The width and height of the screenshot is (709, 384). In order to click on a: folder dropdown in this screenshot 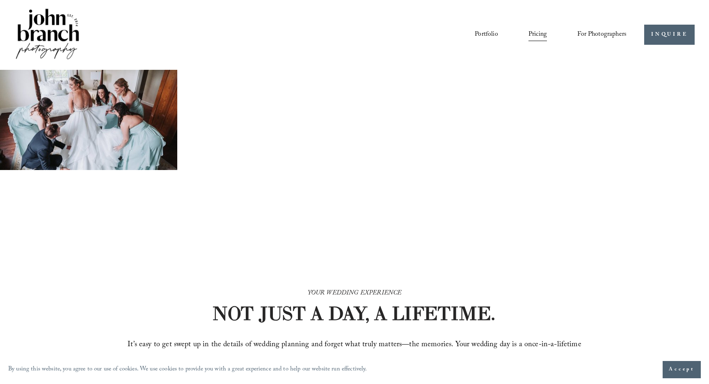, I will do `click(602, 35)`.